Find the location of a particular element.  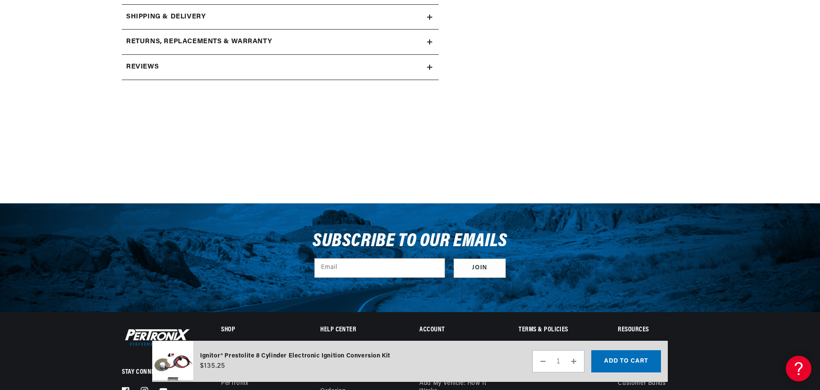

img: Pertronix is located at coordinates (156, 337).